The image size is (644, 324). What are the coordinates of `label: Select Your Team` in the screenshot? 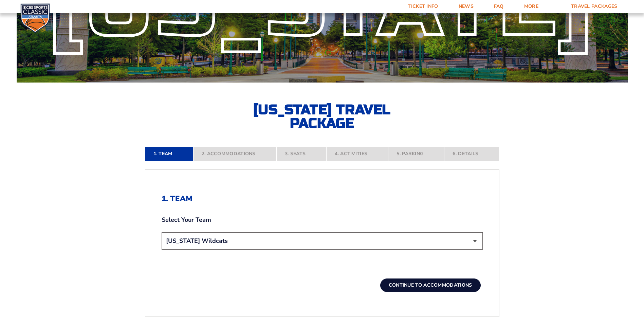 It's located at (322, 220).